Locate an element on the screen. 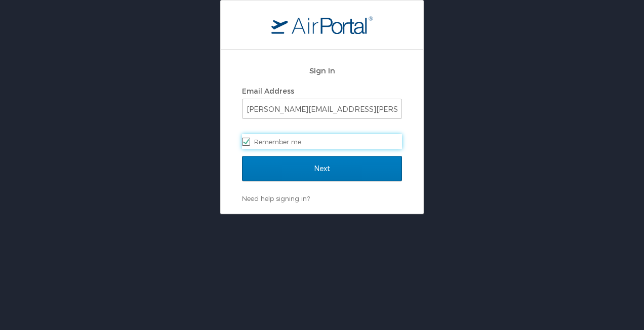 Image resolution: width=644 pixels, height=330 pixels. label: Email Address is located at coordinates (268, 91).